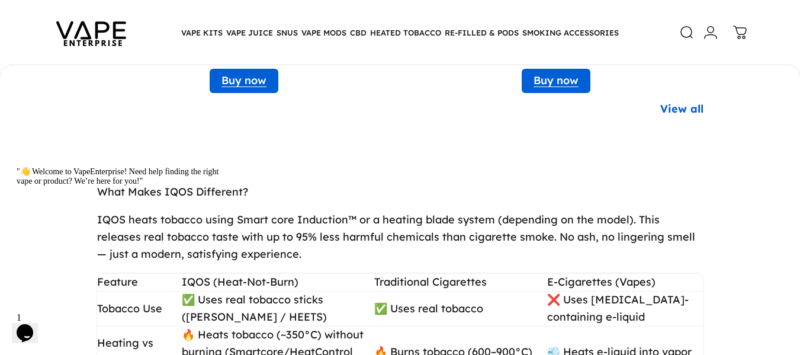 This screenshot has height=355, width=800. Describe the element at coordinates (740, 33) in the screenshot. I see `a: 0 items` at that location.